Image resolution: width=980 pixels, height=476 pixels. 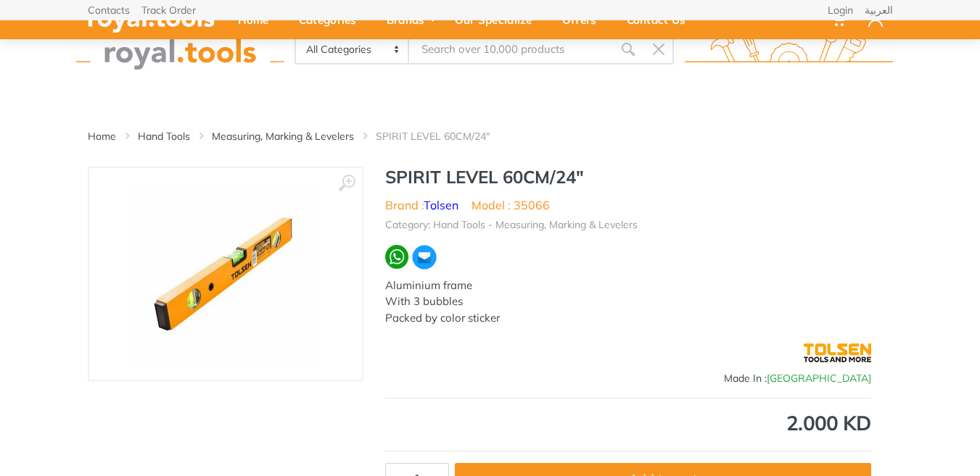 I want to click on a: العربية, so click(x=878, y=10).